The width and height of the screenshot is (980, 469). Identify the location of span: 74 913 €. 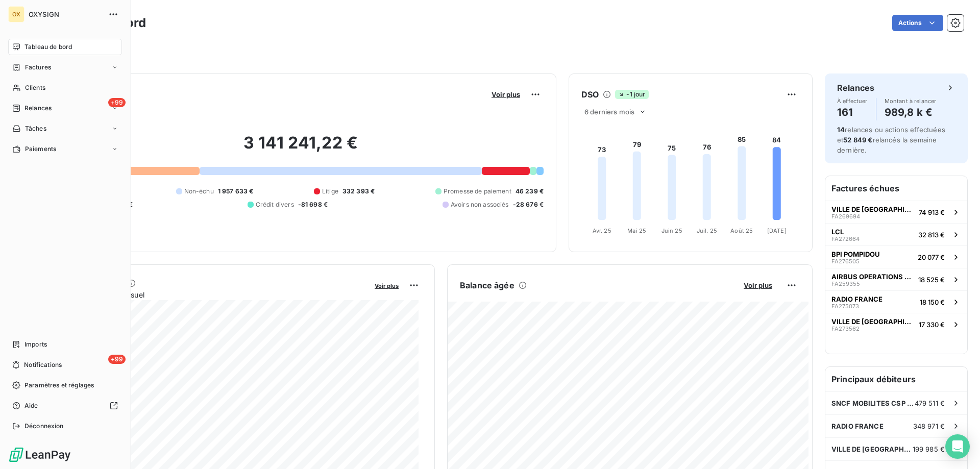
(931, 212).